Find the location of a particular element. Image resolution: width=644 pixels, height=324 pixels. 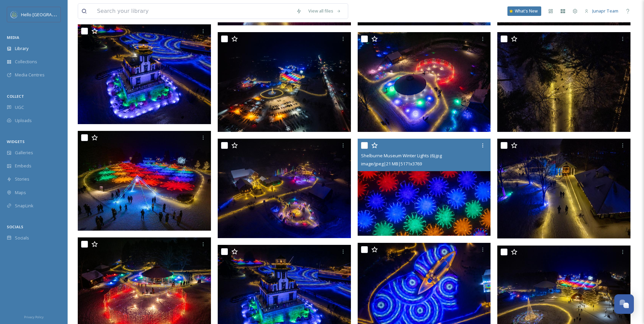

span: Galleries is located at coordinates (24, 153).